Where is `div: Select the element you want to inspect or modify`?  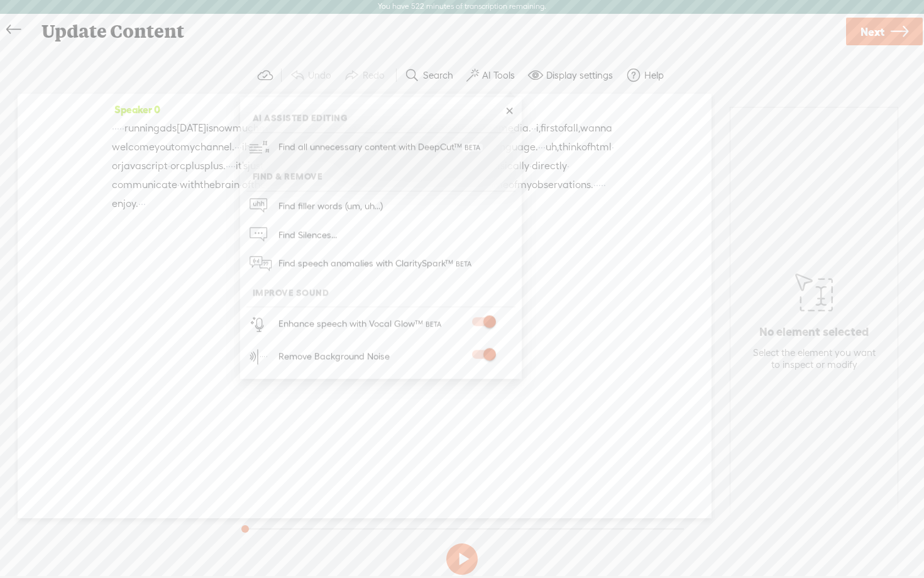 div: Select the element you want to inspect or modify is located at coordinates (814, 358).